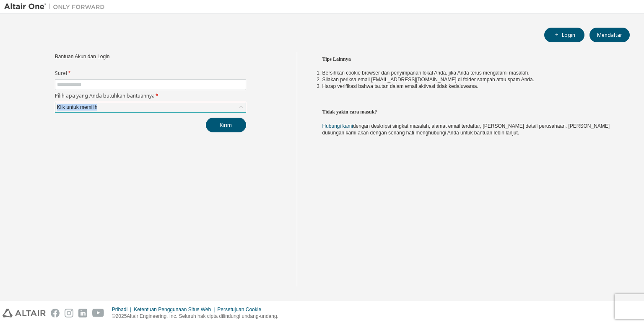 Image resolution: width=644 pixels, height=325 pixels. I want to click on button: Login, so click(564, 35).